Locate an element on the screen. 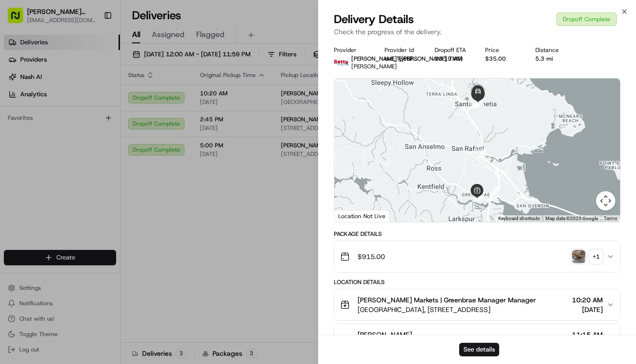  span: Map data ©2025 Google is located at coordinates (571, 218).